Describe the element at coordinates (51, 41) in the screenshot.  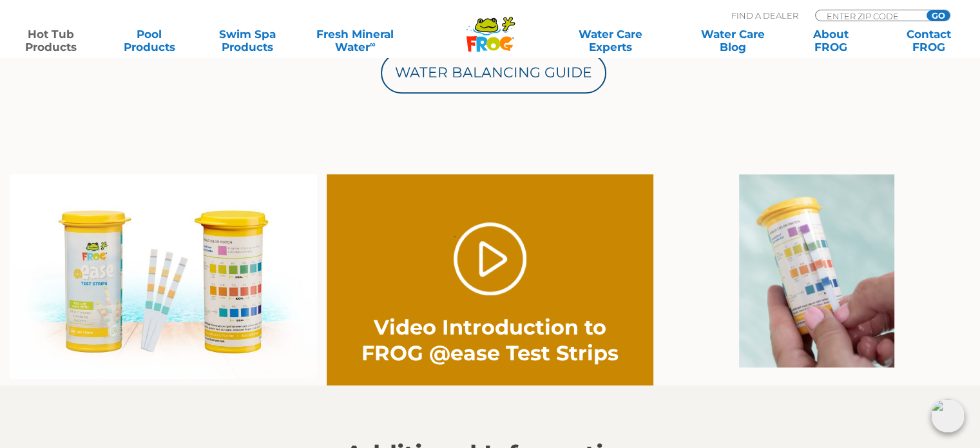
I see `a: Hot TubProducts` at that location.